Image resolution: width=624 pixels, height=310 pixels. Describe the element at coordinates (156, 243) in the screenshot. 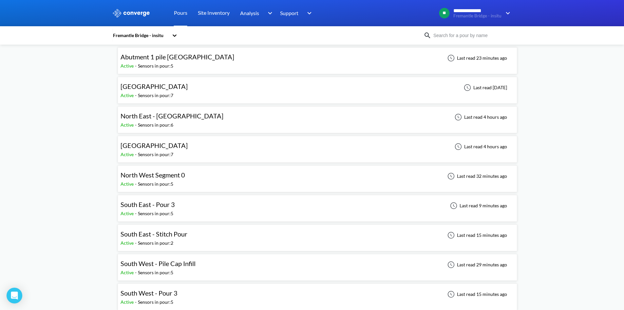

I see `div: Sensors in pour: 2` at that location.